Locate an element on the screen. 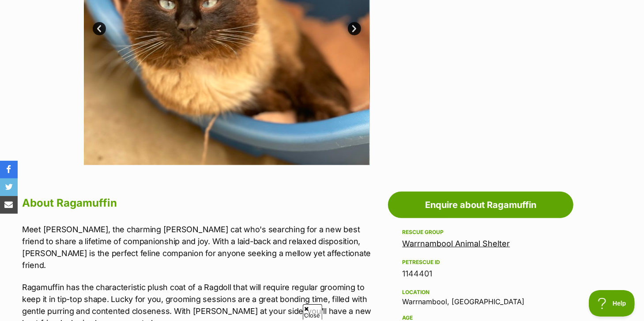  a: Warrnambool Animal Shelter is located at coordinates (456, 243).